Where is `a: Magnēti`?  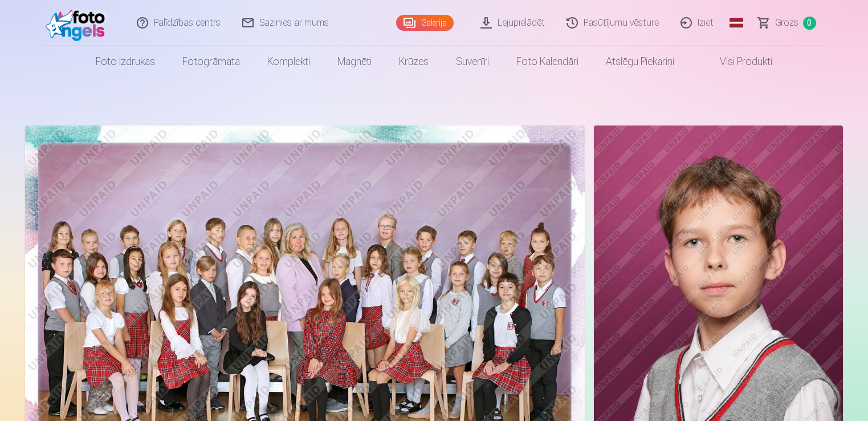
a: Magnēti is located at coordinates (355, 62).